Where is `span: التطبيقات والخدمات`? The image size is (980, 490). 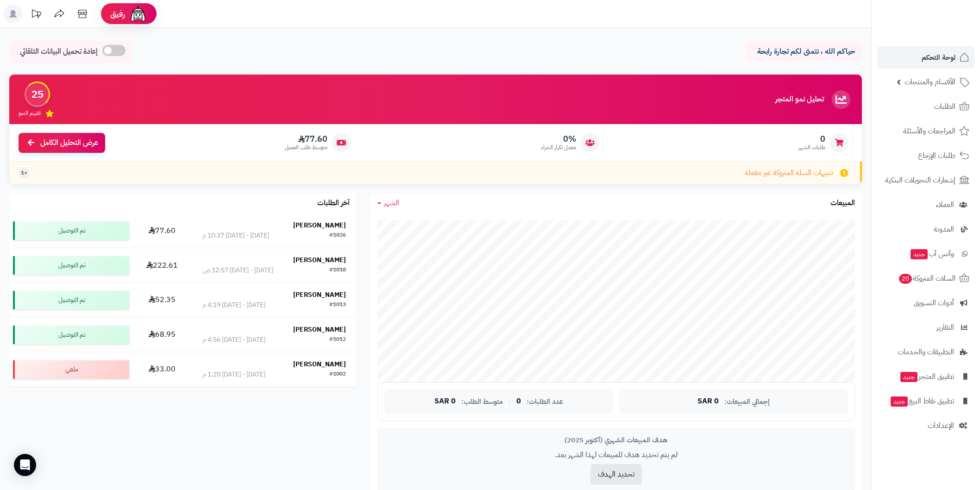
span: التطبيقات والخدمات is located at coordinates (926, 352).